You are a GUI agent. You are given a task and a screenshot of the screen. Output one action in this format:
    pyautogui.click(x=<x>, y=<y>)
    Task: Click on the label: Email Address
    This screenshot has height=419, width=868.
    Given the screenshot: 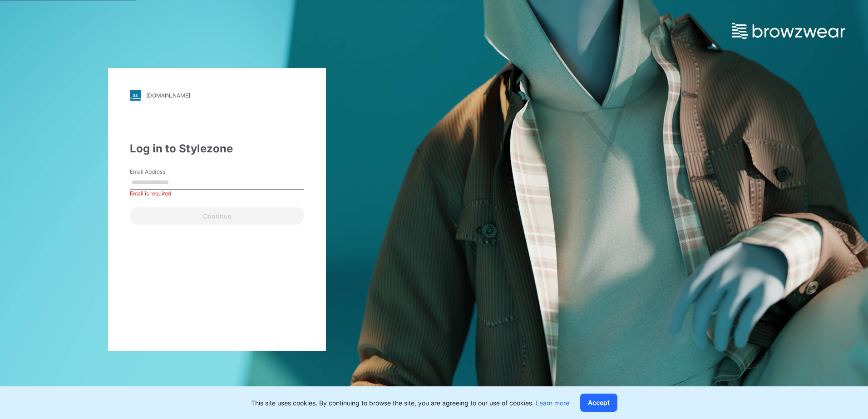 What is the action you would take?
    pyautogui.click(x=162, y=172)
    